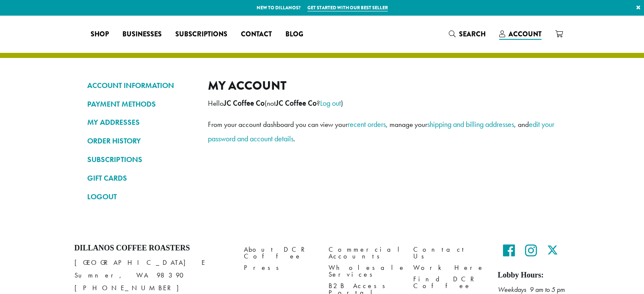 Image resolution: width=644 pixels, height=294 pixels. What do you see at coordinates (449, 268) in the screenshot?
I see `a: Work Here` at bounding box center [449, 268].